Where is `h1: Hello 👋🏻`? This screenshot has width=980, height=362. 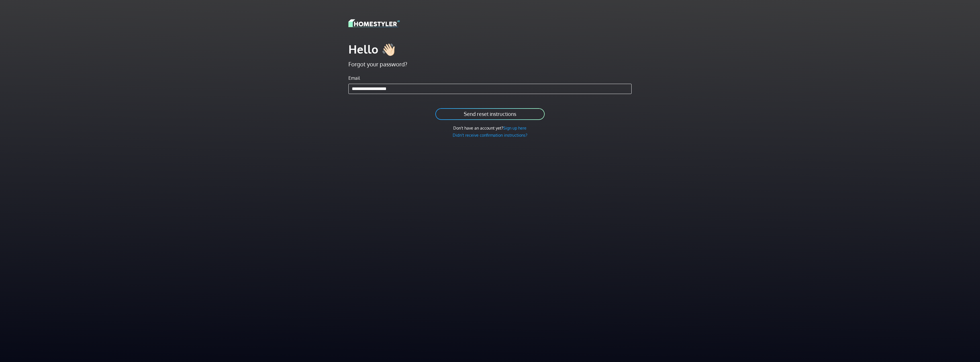
h1: Hello 👋🏻 is located at coordinates (490, 49).